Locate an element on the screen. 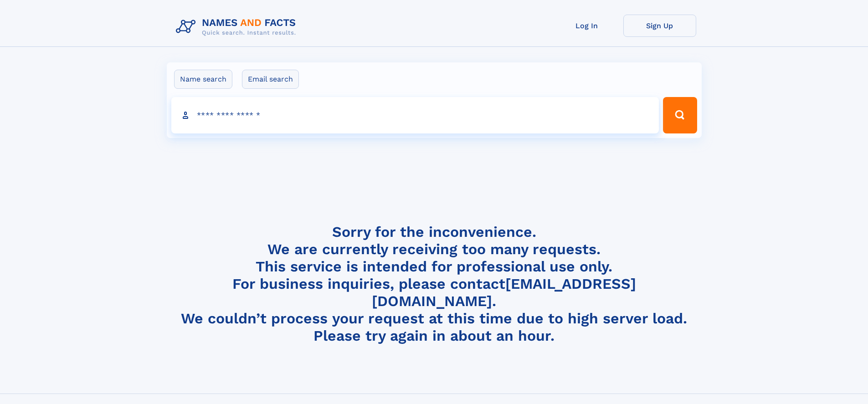 The width and height of the screenshot is (868, 404). label: Name search is located at coordinates (203, 79).